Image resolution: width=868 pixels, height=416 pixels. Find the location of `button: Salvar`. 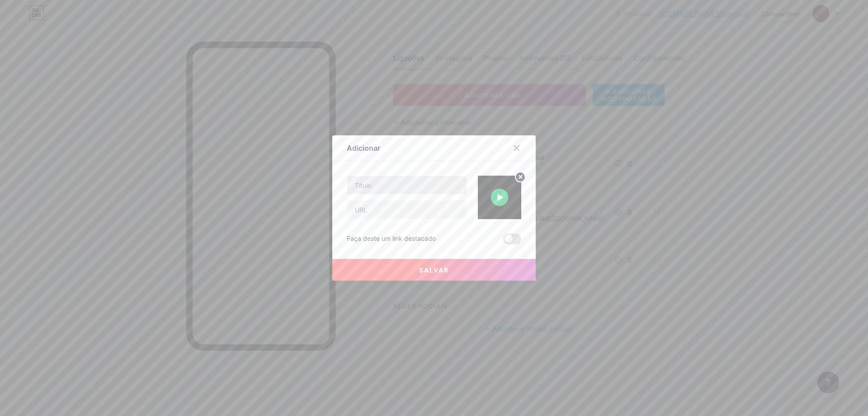

button: Salvar is located at coordinates (434, 270).